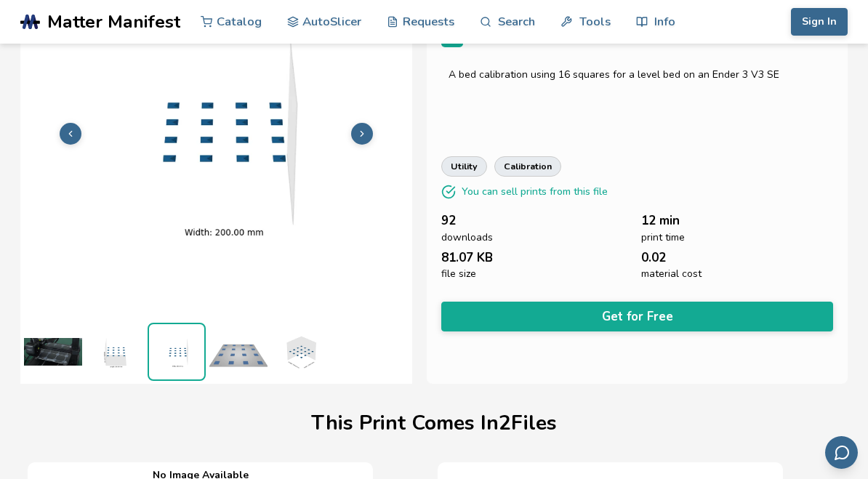 The height and width of the screenshot is (479, 868). Describe the element at coordinates (459, 274) in the screenshot. I see `span: file size` at that location.